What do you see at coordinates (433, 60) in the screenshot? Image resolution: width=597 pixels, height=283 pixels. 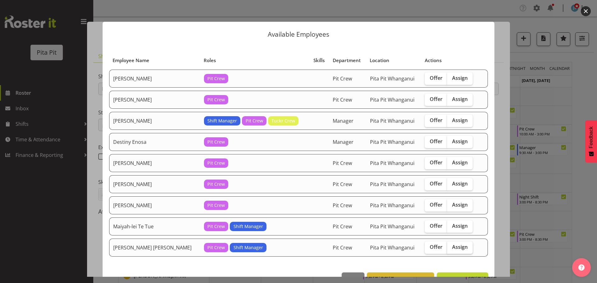 I see `span: Actions` at bounding box center [433, 60].